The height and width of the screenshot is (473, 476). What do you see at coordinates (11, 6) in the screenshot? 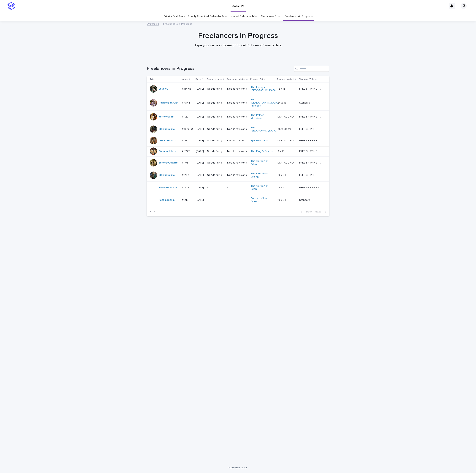
I see `img: stacker-logo-s-only.png` at bounding box center [11, 6].